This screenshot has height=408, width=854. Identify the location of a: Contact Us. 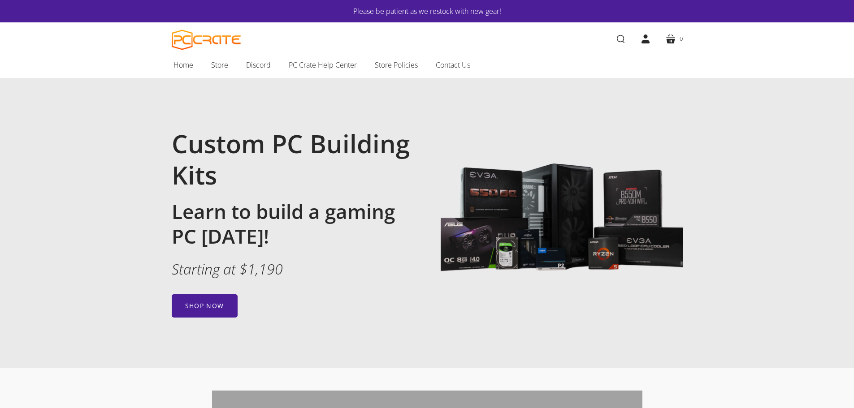
(453, 65).